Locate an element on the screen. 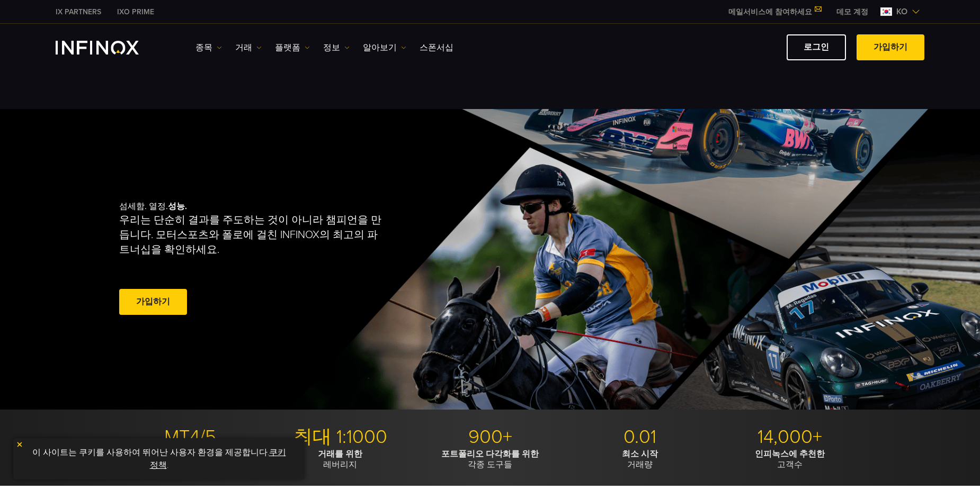  p: 거래량 is located at coordinates (640, 459).